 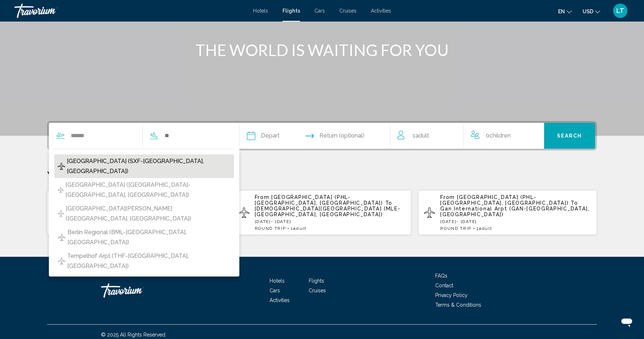 What do you see at coordinates (342, 136) in the screenshot?
I see `span: Return (optional)` at bounding box center [342, 136].